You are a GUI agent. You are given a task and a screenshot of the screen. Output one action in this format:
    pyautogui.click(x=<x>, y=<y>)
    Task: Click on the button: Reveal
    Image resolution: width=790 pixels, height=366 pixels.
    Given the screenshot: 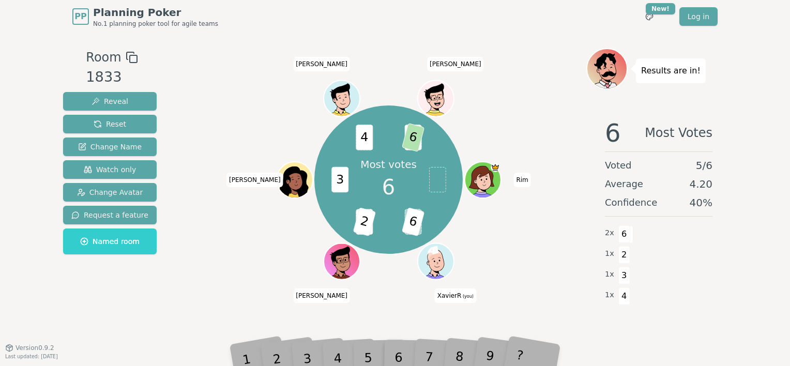 What is the action you would take?
    pyautogui.click(x=110, y=101)
    